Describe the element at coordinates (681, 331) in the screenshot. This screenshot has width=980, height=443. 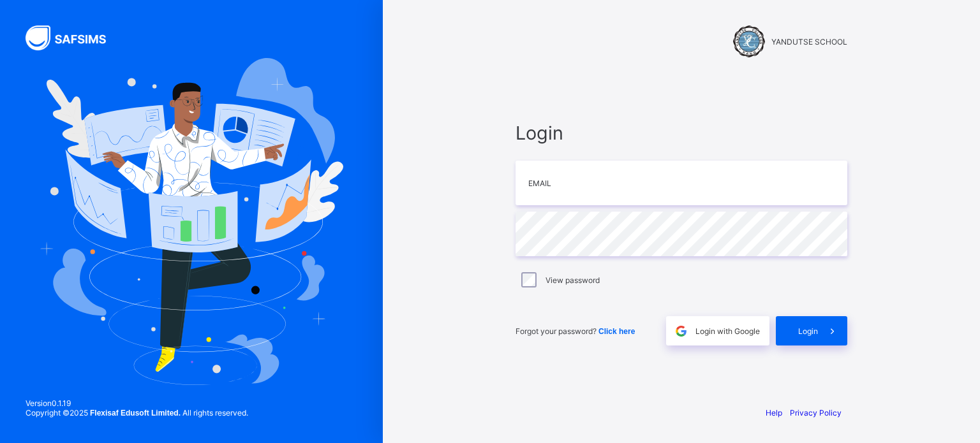
I see `img: google.396cfc9801f0270233282035f929180a.svg` at that location.